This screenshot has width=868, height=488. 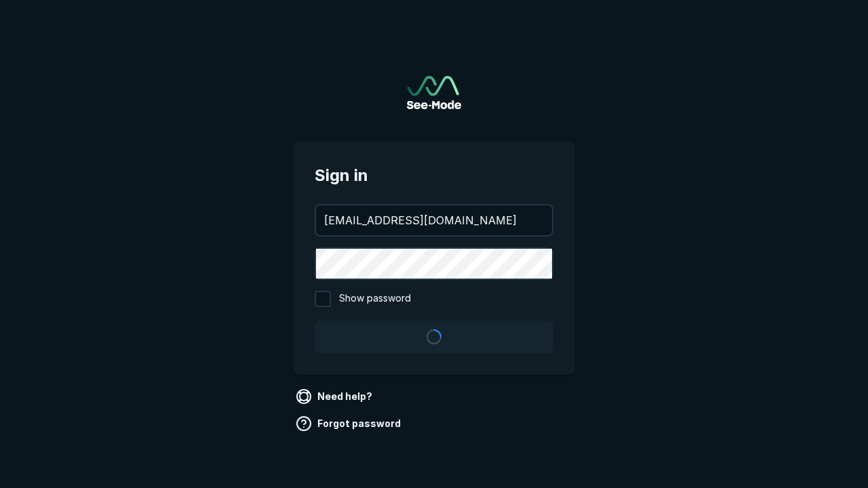 What do you see at coordinates (434, 220) in the screenshot?
I see `input: your@email.com` at bounding box center [434, 220].